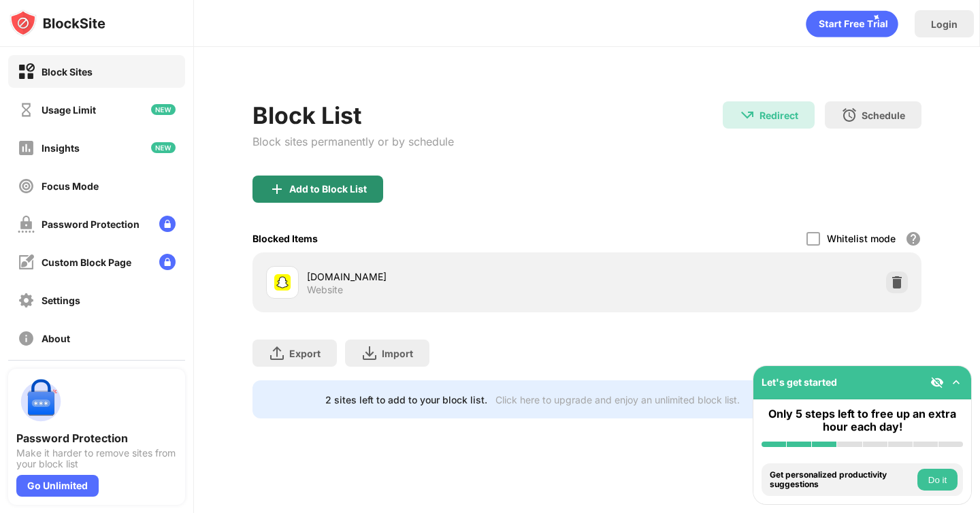 The image size is (980, 513). What do you see at coordinates (862, 238) in the screenshot?
I see `div: Whitelist mode` at bounding box center [862, 238].